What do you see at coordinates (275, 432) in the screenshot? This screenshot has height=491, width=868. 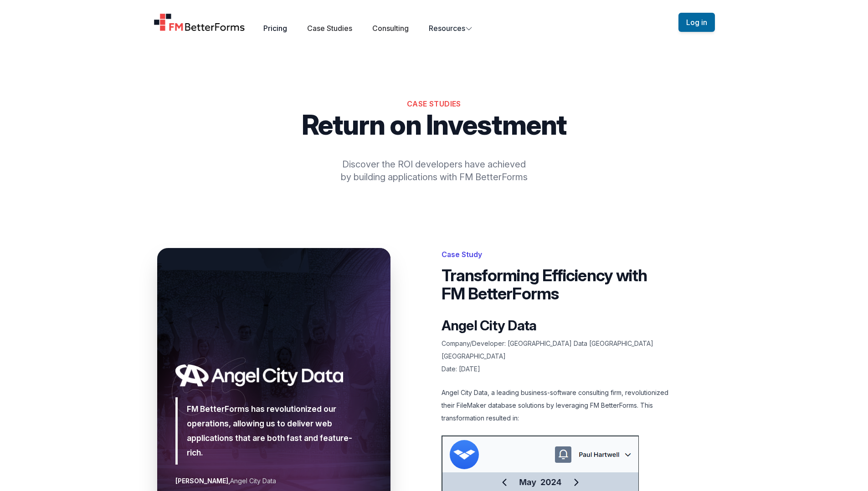 I see `p: FM BetterForms has revolutionized our operations, allowing us to deliver web applications that ar...` at bounding box center [275, 432].